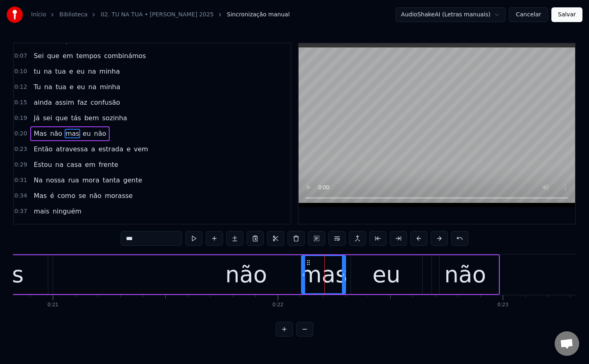 Image resolution: width=589 pixels, height=364 pixels. What do you see at coordinates (20, 103) in the screenshot?
I see `span: 0:15` at bounding box center [20, 103].